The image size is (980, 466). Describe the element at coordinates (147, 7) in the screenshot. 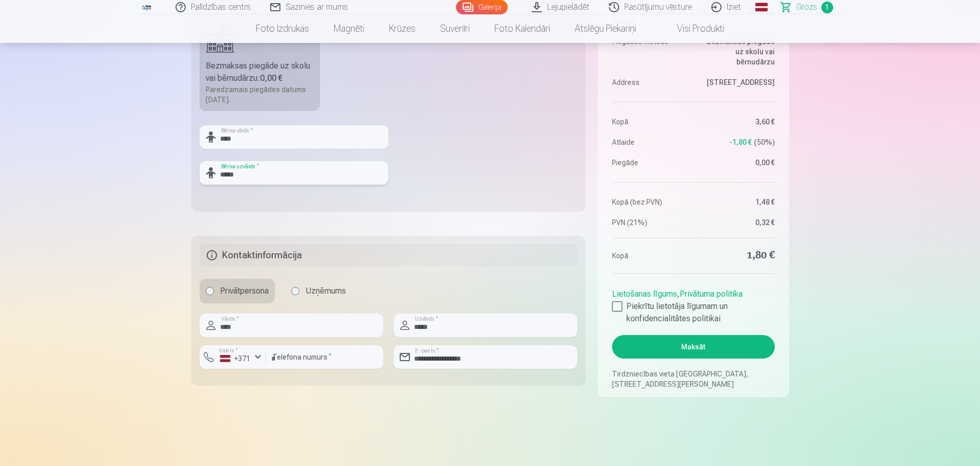

I see `img: /fa1` at that location.